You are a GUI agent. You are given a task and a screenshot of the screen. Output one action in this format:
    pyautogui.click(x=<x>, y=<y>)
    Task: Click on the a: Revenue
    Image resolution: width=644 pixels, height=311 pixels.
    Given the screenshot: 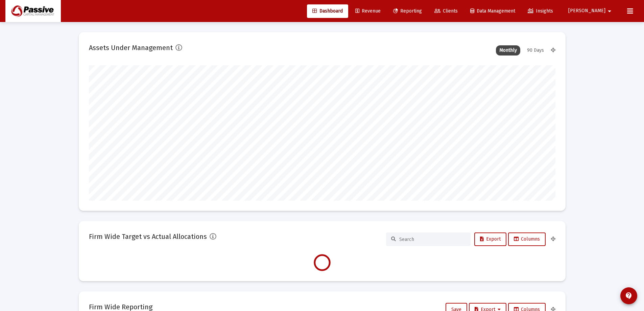 What is the action you would take?
    pyautogui.click(x=367, y=11)
    